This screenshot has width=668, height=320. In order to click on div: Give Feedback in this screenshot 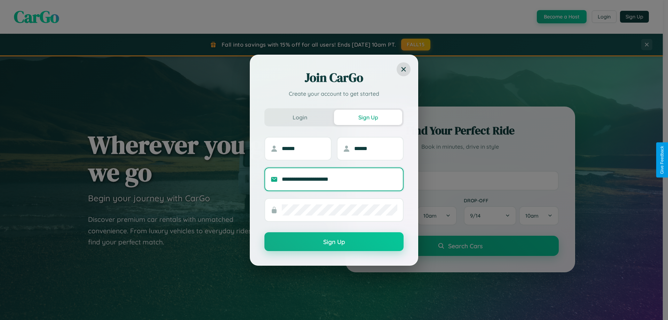, I will do `click(662, 160)`.